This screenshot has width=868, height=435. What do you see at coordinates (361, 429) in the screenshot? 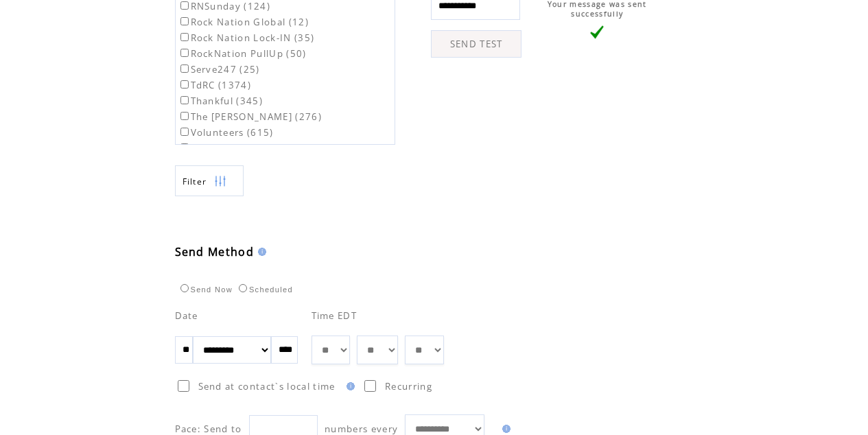
I see `span: numbers every` at bounding box center [361, 429].